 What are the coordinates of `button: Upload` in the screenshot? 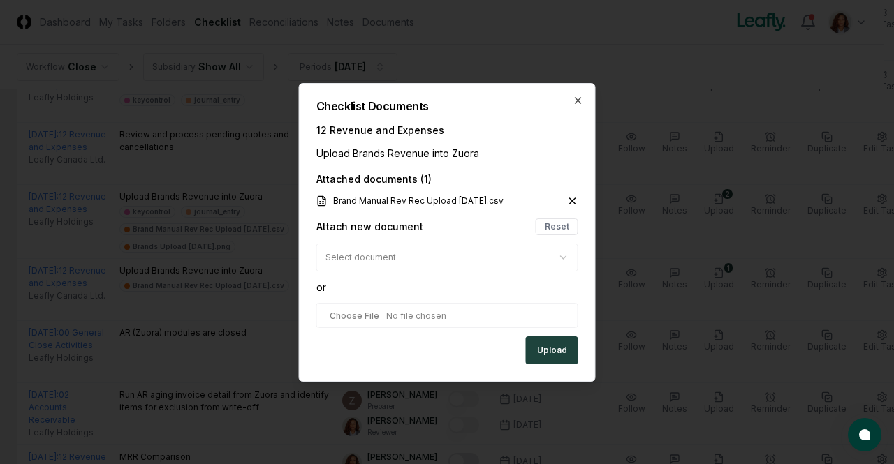 It's located at (551, 350).